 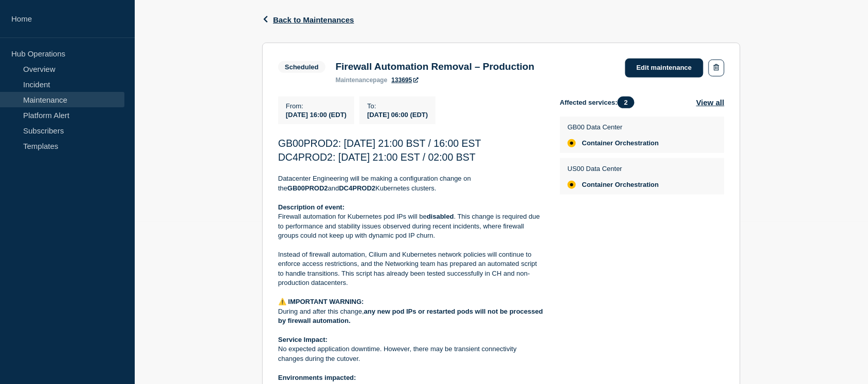 I want to click on span: Back to Maintenances, so click(x=314, y=19).